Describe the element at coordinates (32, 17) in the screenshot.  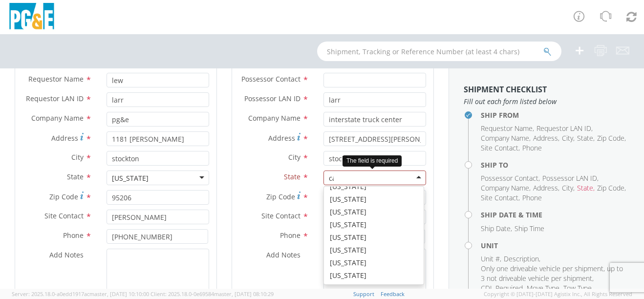
I see `img: pge-logo-06675f144f4cfa6a6814.png` at that location.